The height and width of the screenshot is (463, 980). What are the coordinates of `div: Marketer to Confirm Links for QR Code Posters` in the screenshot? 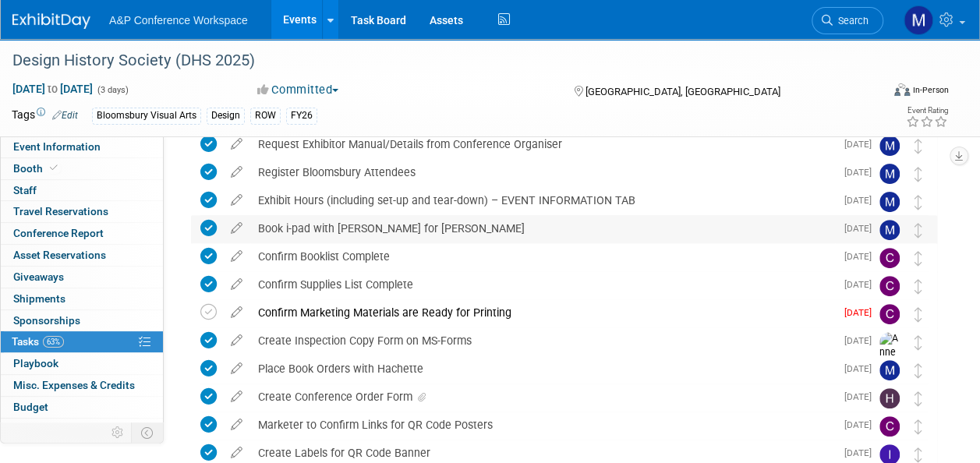 It's located at (543, 425).